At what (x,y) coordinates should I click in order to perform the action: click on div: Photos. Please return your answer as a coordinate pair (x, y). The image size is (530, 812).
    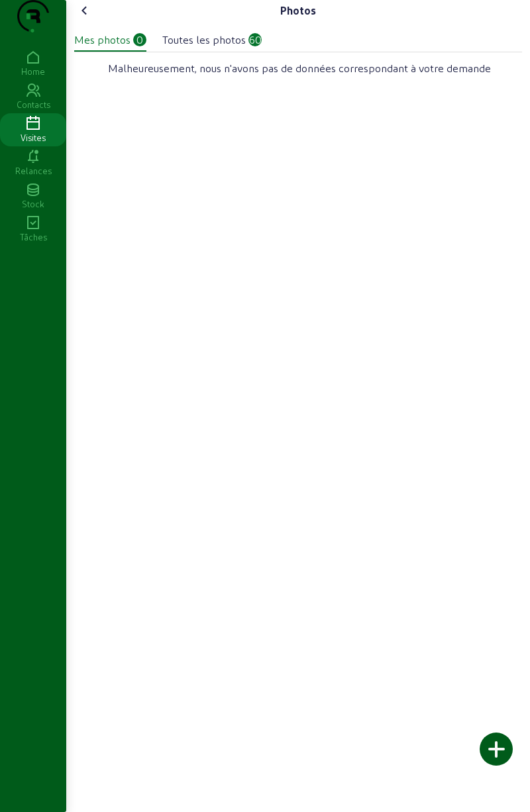
    Looking at the image, I should click on (298, 11).